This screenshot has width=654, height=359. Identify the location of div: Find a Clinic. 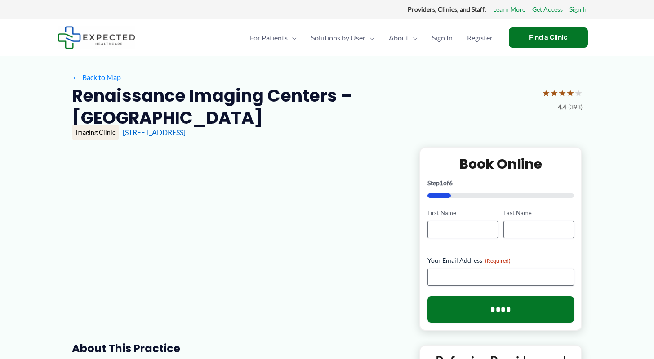
(548, 37).